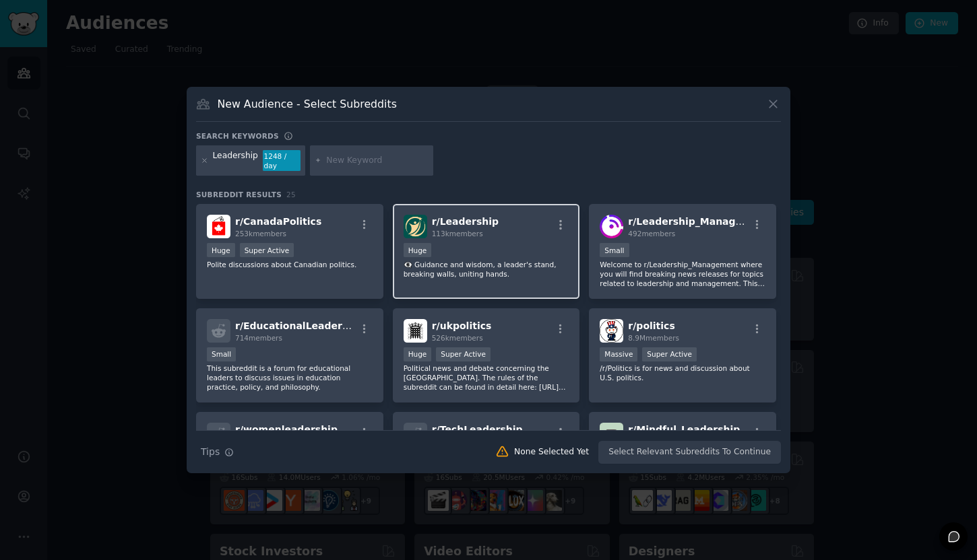  I want to click on p: Welcome to r/Leadership_Management where you will find breaking news releases for topics related ..., so click(683, 274).